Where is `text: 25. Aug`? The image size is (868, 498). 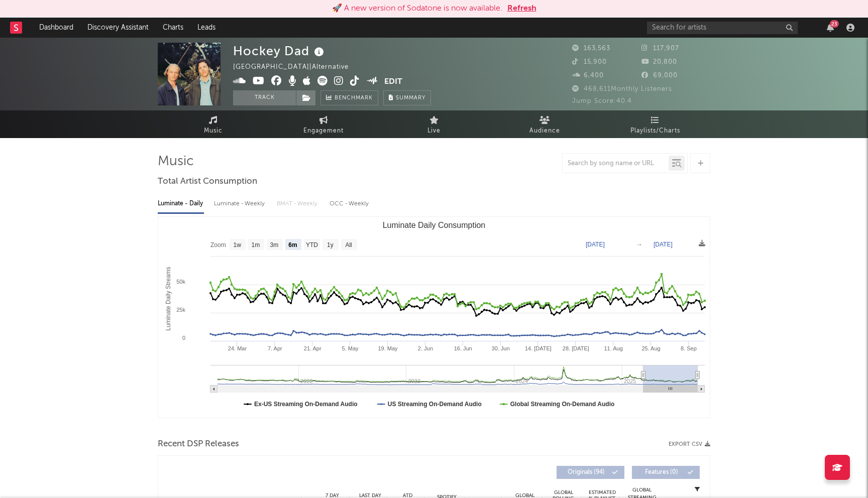 text: 25. Aug is located at coordinates (651, 348).